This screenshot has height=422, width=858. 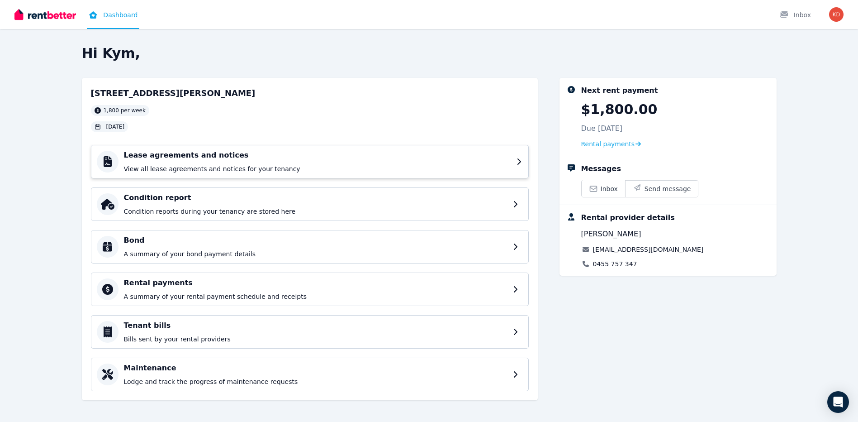 What do you see at coordinates (611, 144) in the screenshot?
I see `a: Rental payments` at bounding box center [611, 144].